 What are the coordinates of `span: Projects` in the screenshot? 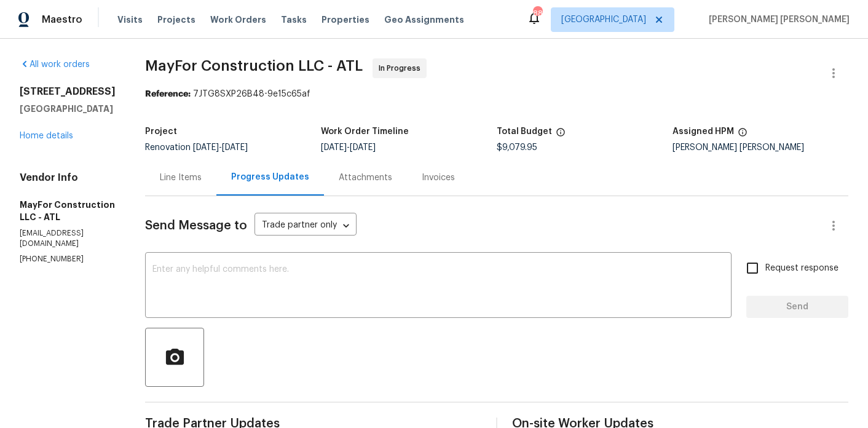 It's located at (176, 20).